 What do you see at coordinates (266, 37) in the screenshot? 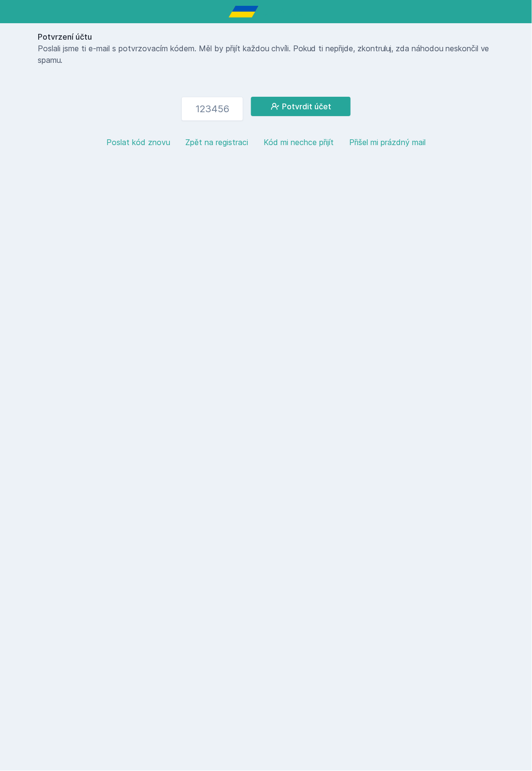
I see `h1: Potvrzení účtu` at bounding box center [266, 37].